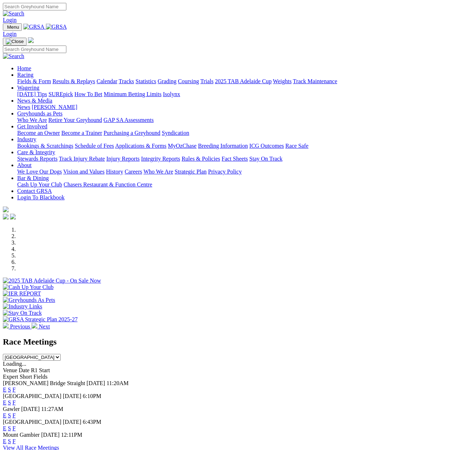  Describe the element at coordinates (36, 152) in the screenshot. I see `a: Care & Integrity` at that location.